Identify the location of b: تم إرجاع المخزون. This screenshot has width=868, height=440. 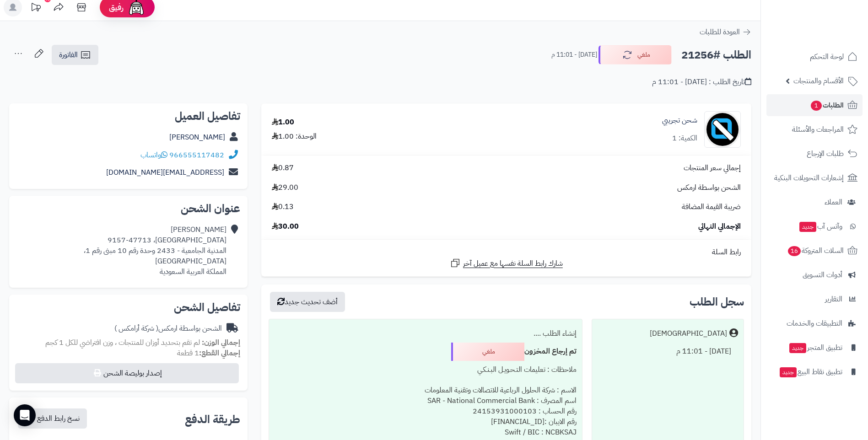
(550, 351).